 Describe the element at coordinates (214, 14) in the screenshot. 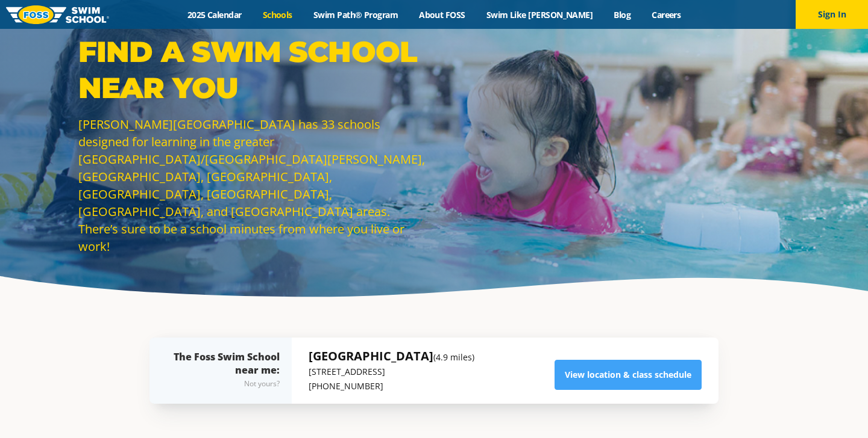

I see `a: 2025 Calendar` at that location.